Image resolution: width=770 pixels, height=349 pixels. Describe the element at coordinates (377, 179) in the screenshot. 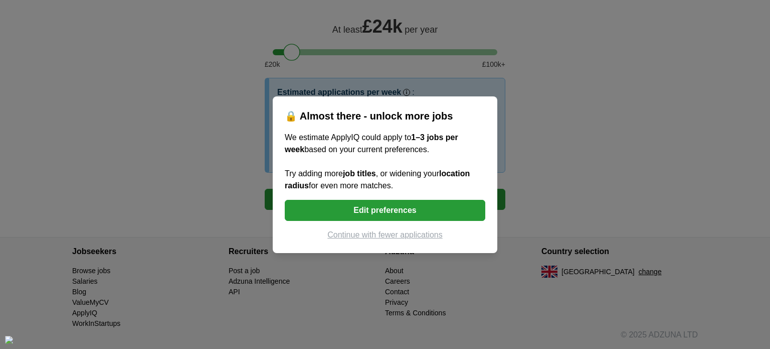

I see `b: location radius` at that location.